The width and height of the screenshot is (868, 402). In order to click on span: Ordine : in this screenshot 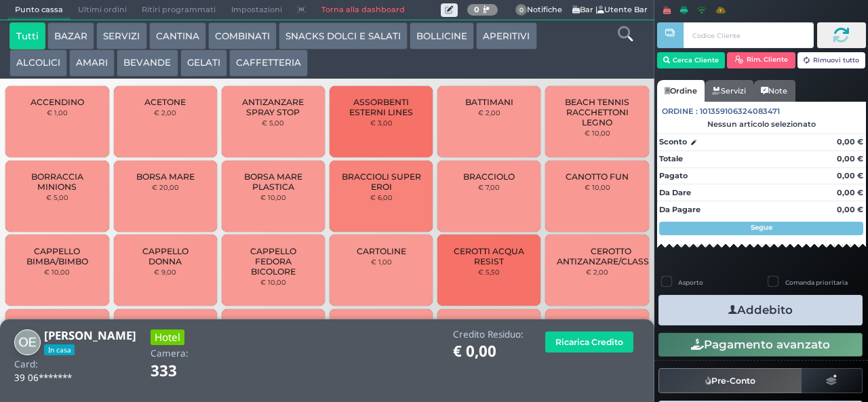, I will do `click(680, 111)`.